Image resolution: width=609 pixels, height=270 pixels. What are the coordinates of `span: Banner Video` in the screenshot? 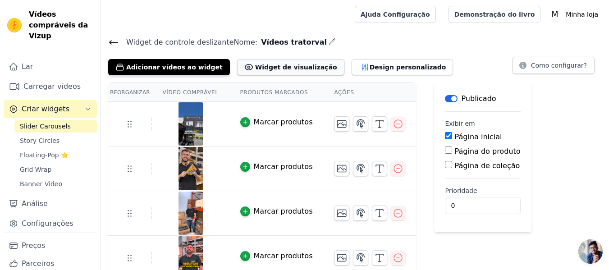 It's located at (41, 184).